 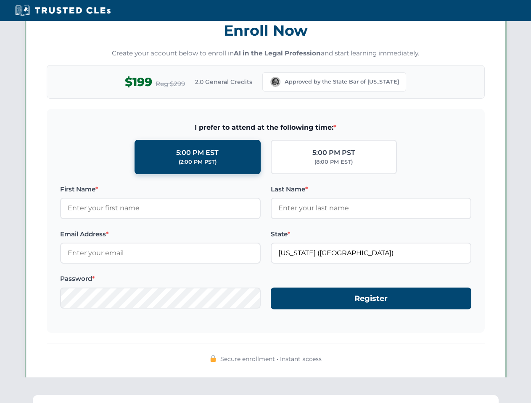 What do you see at coordinates (371, 234) in the screenshot?
I see `label: State` at bounding box center [371, 234].